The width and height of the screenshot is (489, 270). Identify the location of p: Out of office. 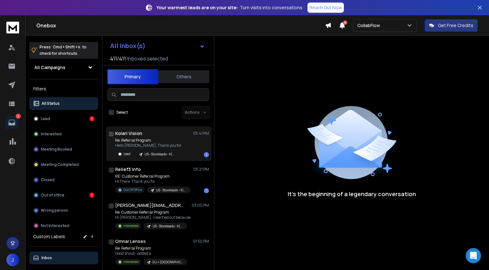
(53, 195).